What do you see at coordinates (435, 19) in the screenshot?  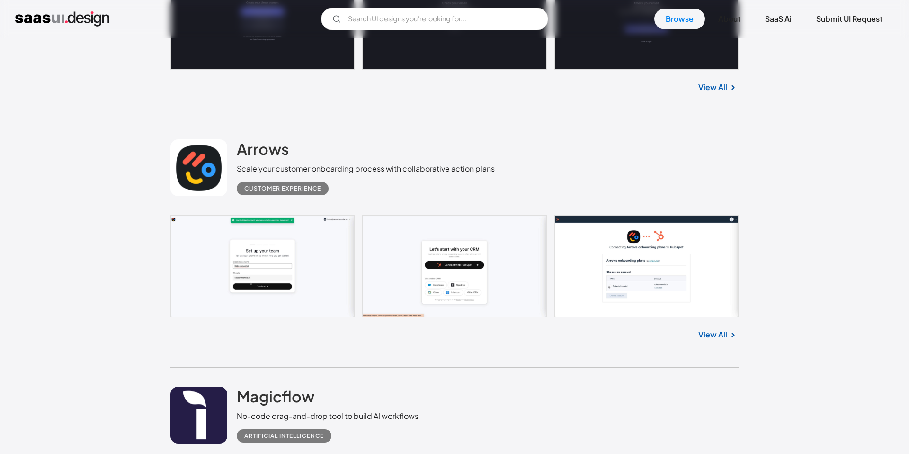 I see `input: Search UI designs you're looking for...` at bounding box center [435, 19].